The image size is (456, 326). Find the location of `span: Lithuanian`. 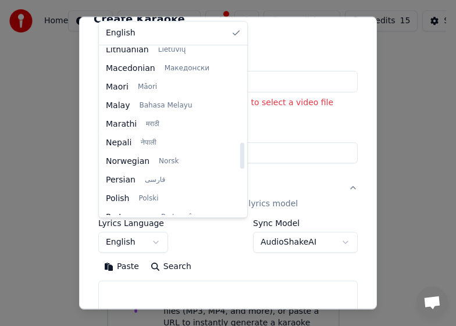

span: Lithuanian is located at coordinates (127, 50).